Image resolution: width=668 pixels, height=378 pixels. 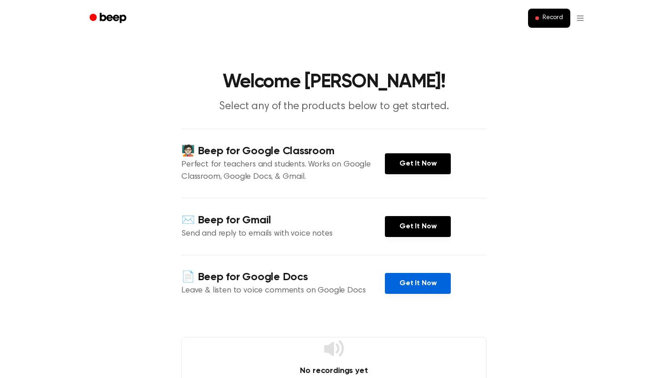 What do you see at coordinates (283, 220) in the screenshot?
I see `h4: ✉️ Beep for Gmail` at bounding box center [283, 220].